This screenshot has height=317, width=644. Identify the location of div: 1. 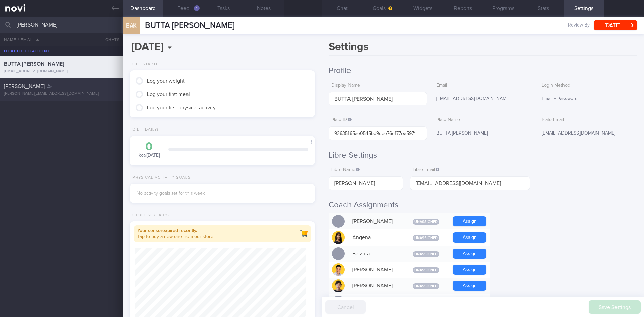
(196, 8).